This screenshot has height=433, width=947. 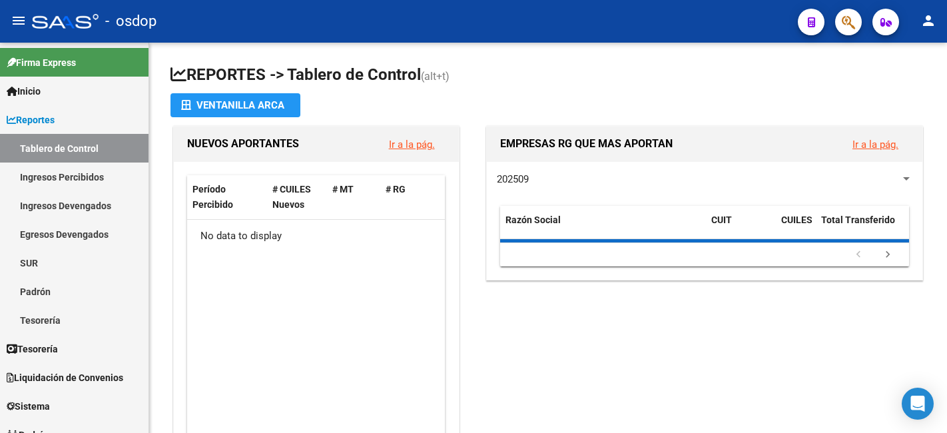 I want to click on span: CUIT, so click(x=721, y=220).